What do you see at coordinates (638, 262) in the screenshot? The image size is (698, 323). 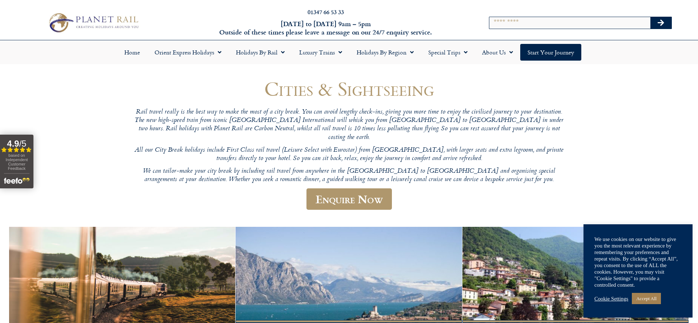 I see `div: We use cookies on our website to give you the most relevant experience by remembering your prefer...` at bounding box center [638, 262].